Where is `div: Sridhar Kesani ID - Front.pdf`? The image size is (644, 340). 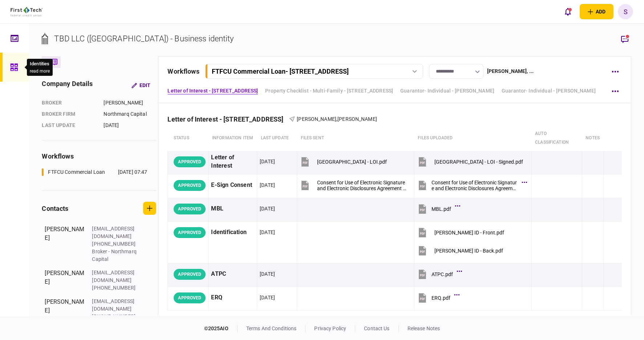 div: Sridhar Kesani ID - Front.pdf is located at coordinates (469, 233).